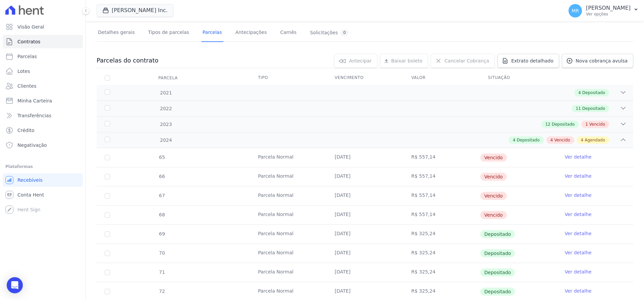  Describe the element at coordinates (251, 33) in the screenshot. I see `a: Antecipações` at that location.